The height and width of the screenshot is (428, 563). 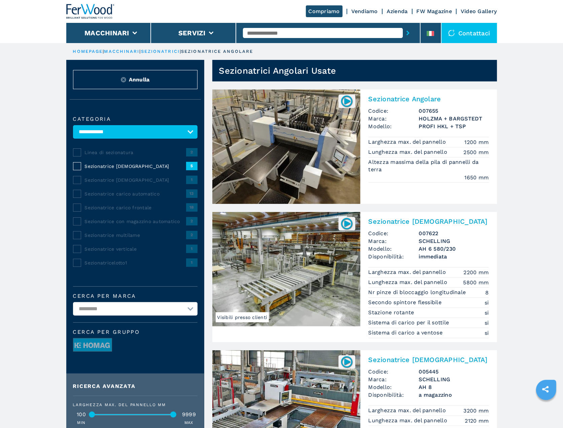 What do you see at coordinates (434, 11) in the screenshot?
I see `a: FW Magazine` at bounding box center [434, 11].